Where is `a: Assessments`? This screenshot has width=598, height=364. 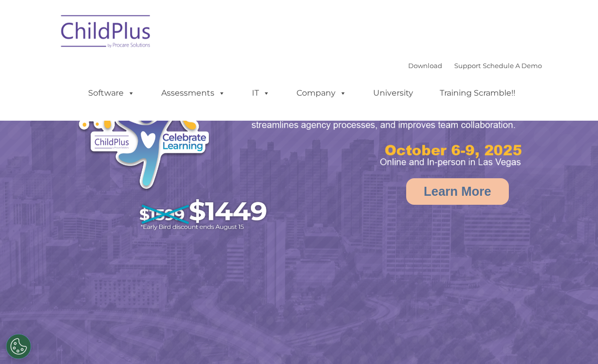 a: Assessments is located at coordinates (193, 93).